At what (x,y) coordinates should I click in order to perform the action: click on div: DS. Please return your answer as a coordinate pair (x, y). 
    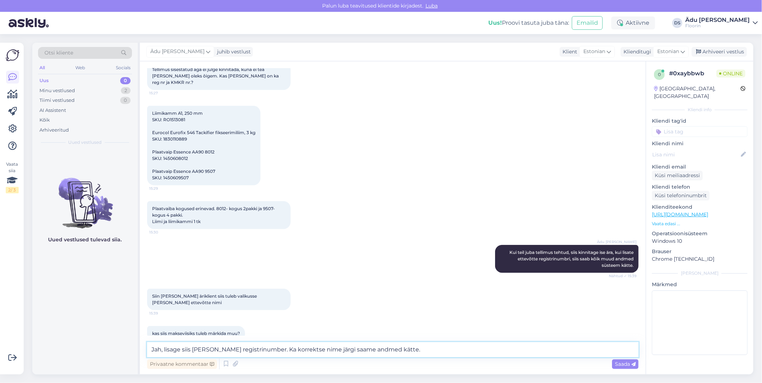
    Looking at the image, I should click on (677, 23).